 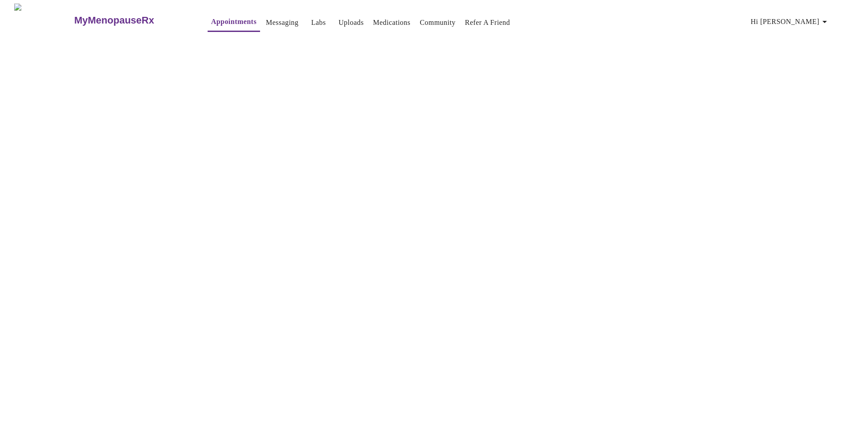 What do you see at coordinates (437, 23) in the screenshot?
I see `button: Community` at bounding box center [437, 23].